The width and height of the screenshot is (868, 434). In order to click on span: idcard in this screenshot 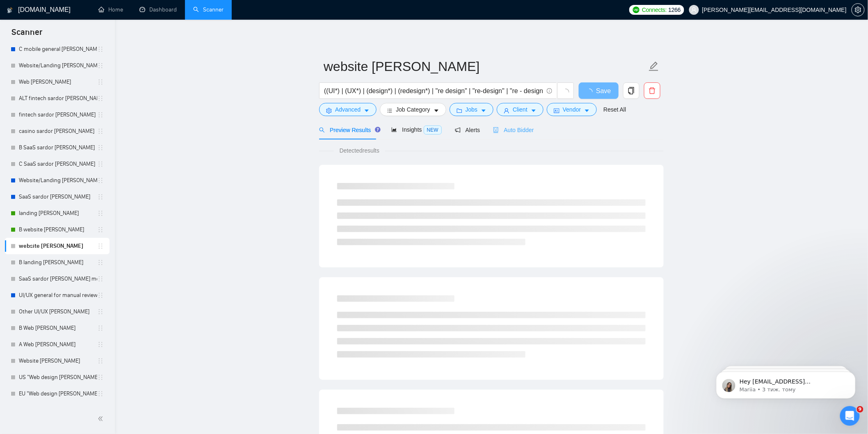, I will do `click(557, 110)`.